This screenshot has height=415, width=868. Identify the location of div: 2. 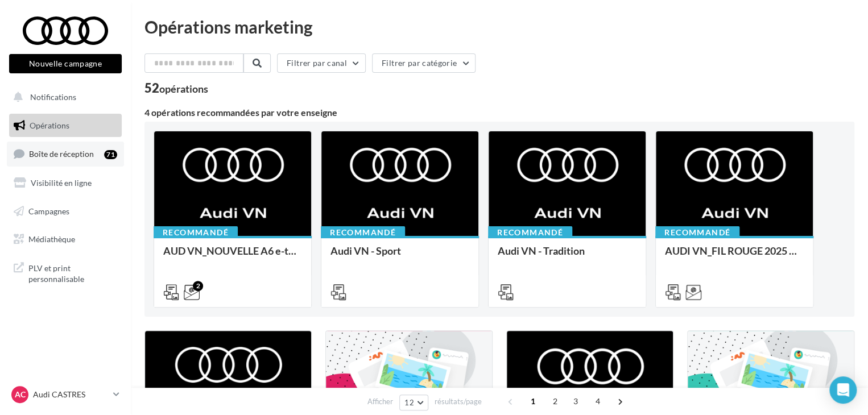
(198, 286).